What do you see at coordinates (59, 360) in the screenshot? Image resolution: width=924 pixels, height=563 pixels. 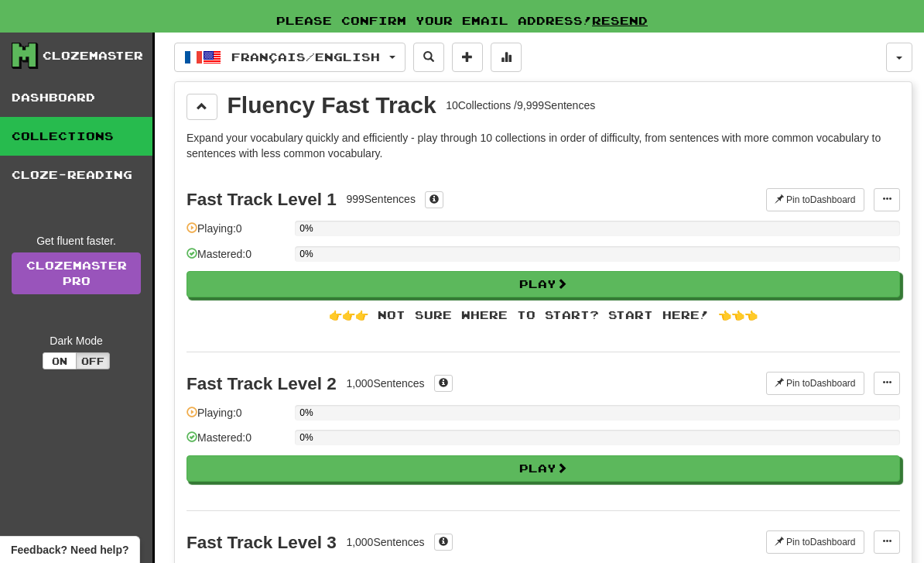 I see `button: On` at bounding box center [59, 360].